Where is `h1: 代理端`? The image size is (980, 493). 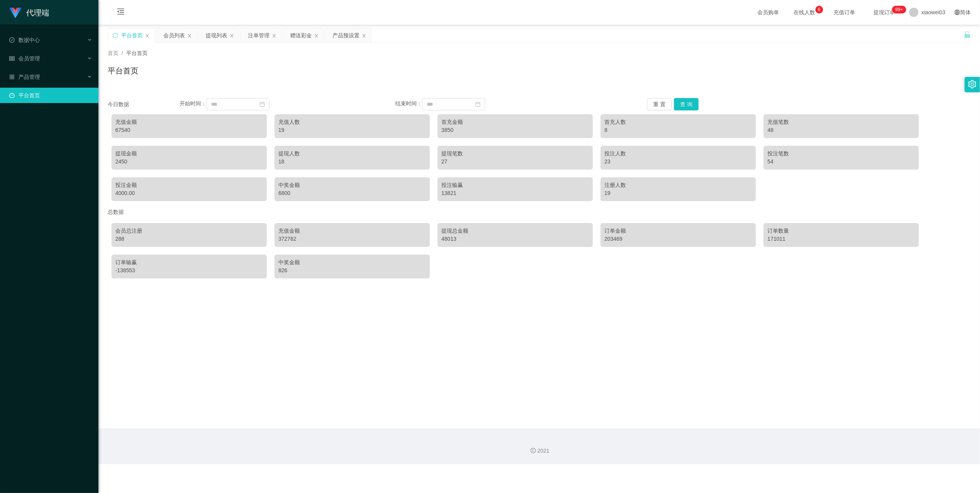
h1: 代理端 is located at coordinates (38, 13).